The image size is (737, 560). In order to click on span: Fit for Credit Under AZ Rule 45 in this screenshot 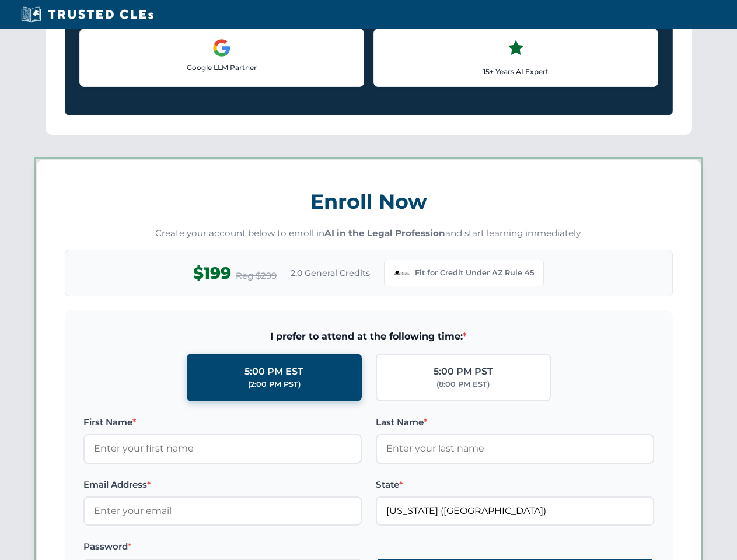, I will do `click(474, 273)`.